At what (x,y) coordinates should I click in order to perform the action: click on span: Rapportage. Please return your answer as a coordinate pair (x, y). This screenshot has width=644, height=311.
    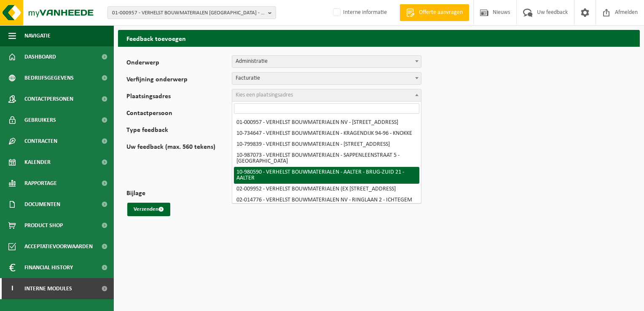
    Looking at the image, I should click on (40, 183).